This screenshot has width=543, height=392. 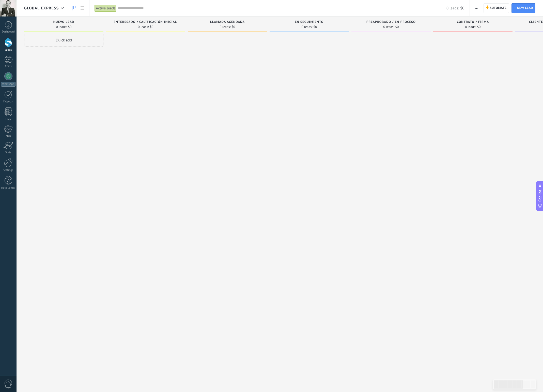 I want to click on div: Mail, so click(x=8, y=136).